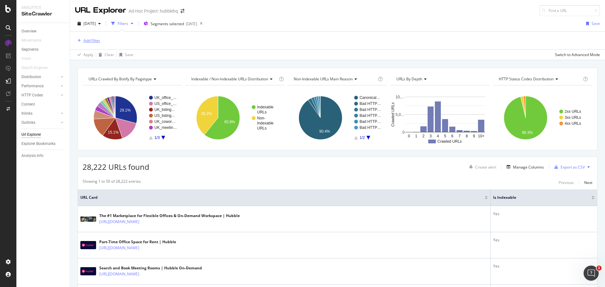 The width and height of the screenshot is (605, 287). I want to click on button: Manage Columns, so click(524, 167).